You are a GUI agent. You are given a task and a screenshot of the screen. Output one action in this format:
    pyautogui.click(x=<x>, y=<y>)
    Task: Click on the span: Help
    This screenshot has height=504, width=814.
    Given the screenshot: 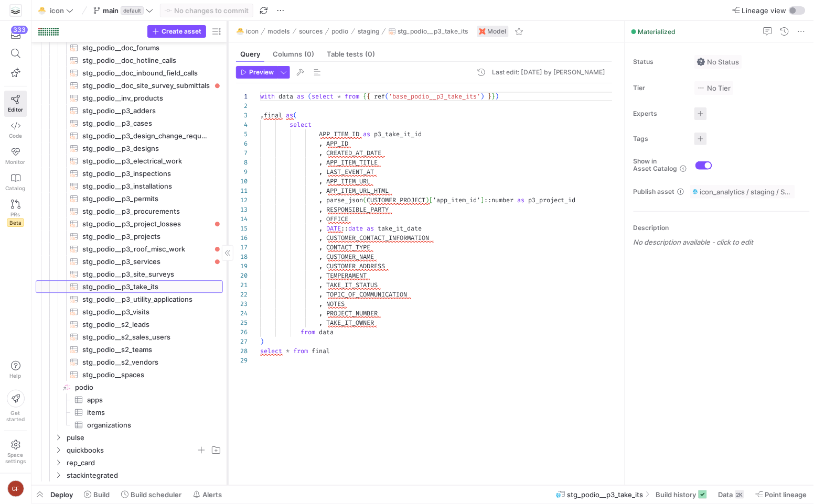 What is the action you would take?
    pyautogui.click(x=15, y=376)
    